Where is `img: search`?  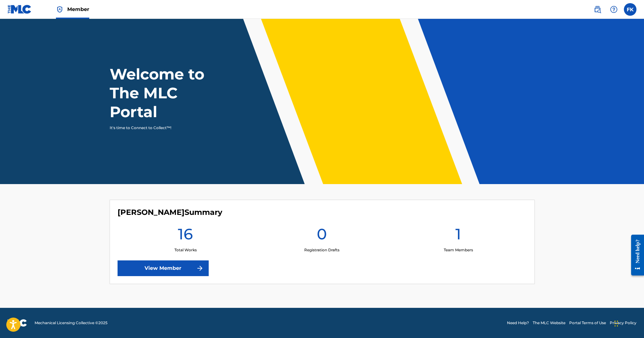 img: search is located at coordinates (598, 9).